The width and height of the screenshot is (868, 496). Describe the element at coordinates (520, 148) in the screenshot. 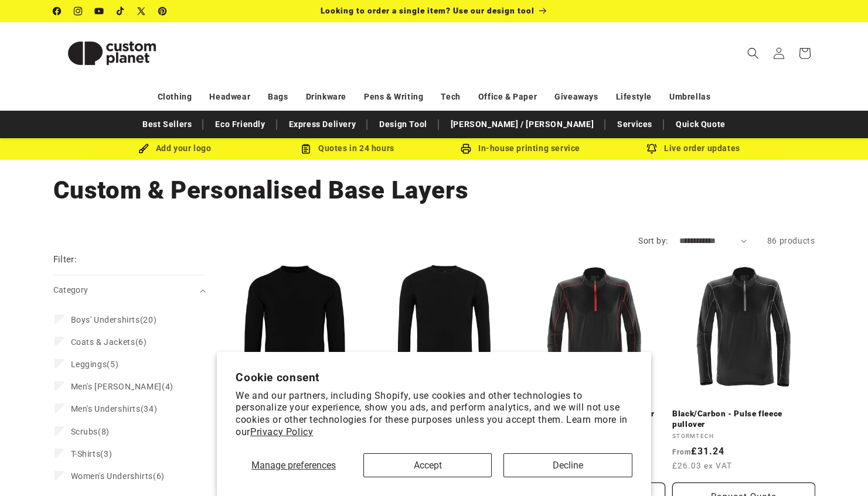

I see `div: In-house printing service` at that location.